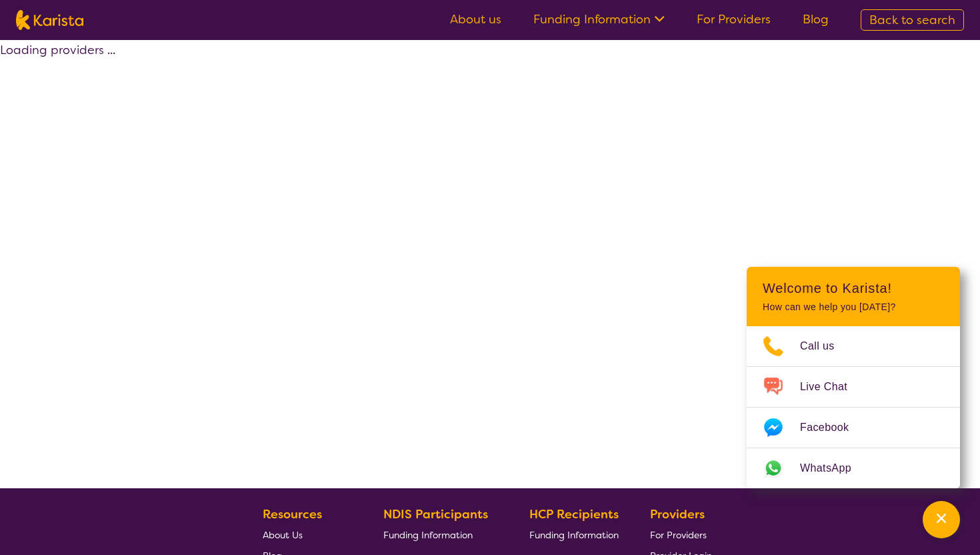  Describe the element at coordinates (853, 407) in the screenshot. I see `ul: Choose channel` at that location.